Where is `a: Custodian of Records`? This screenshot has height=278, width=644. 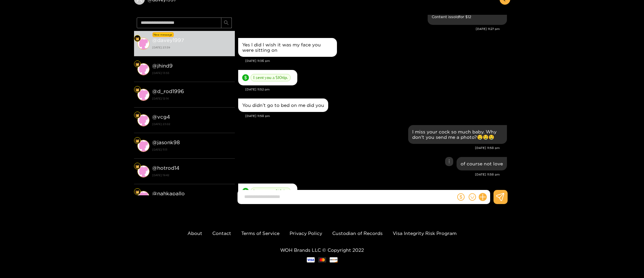
a: Custodian of Records is located at coordinates (357, 233).